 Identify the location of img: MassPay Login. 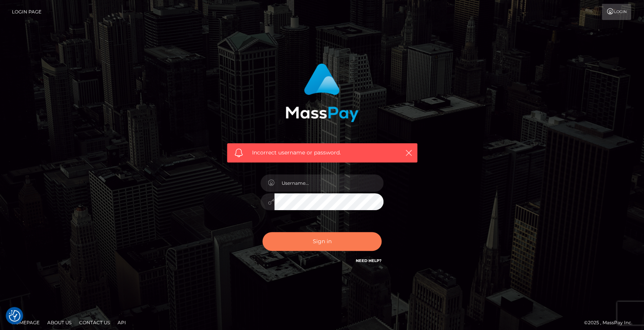
(322, 92).